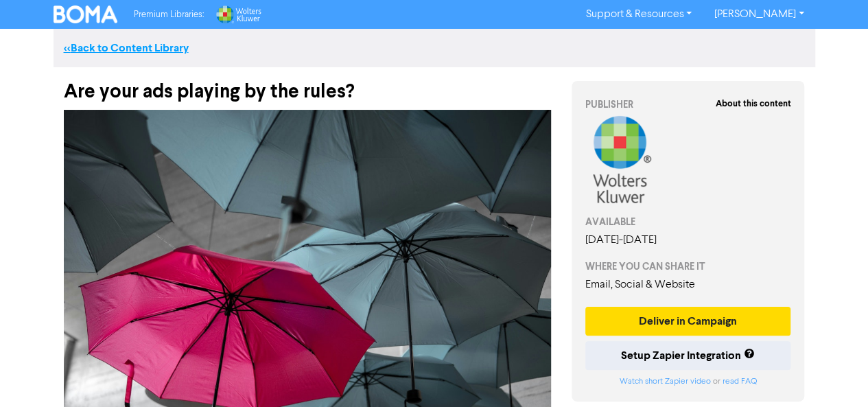 This screenshot has height=407, width=868. Describe the element at coordinates (308, 85) in the screenshot. I see `div: Are your ads playing by the rules?` at that location.